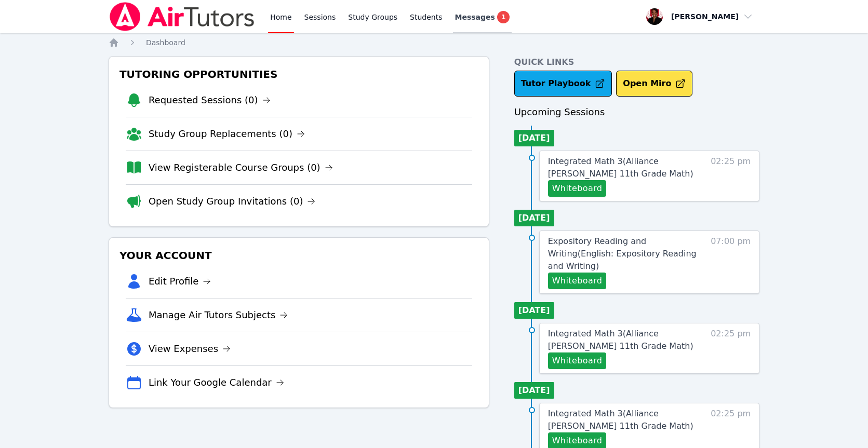 This screenshot has width=868, height=448. Describe the element at coordinates (180, 281) in the screenshot. I see `a: Edit Profile` at that location.